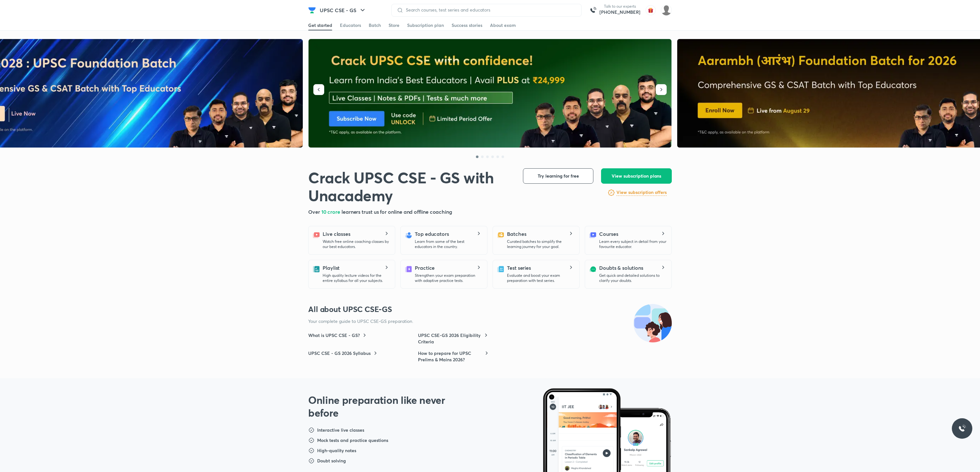  I want to click on div: Educators, so click(351, 25).